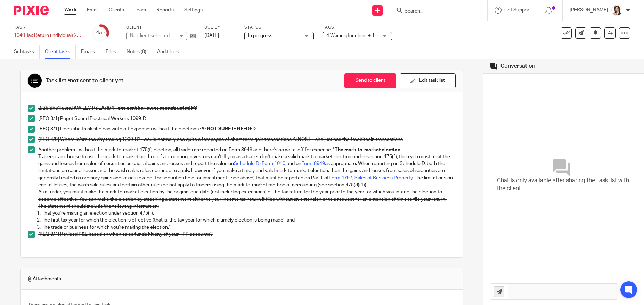 The height and width of the screenshot is (305, 644). Describe the element at coordinates (49, 27) in the screenshot. I see `label: Task` at that location.